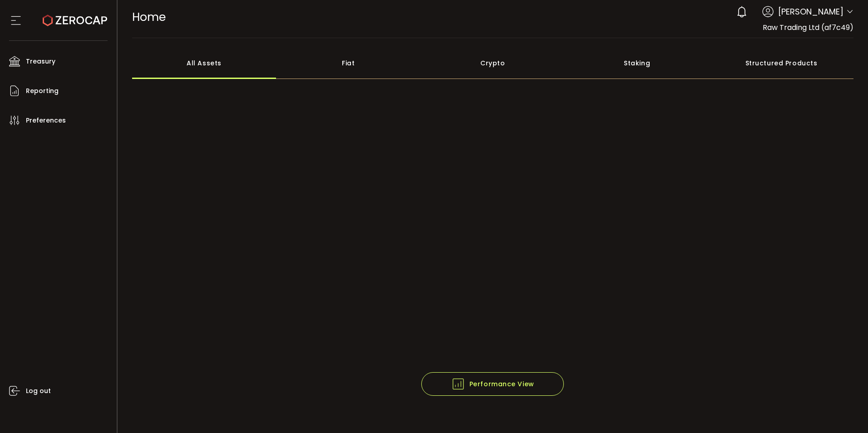 The height and width of the screenshot is (433, 868). What do you see at coordinates (808, 27) in the screenshot?
I see `span: Raw Trading Ltd (af7c49)` at bounding box center [808, 27].